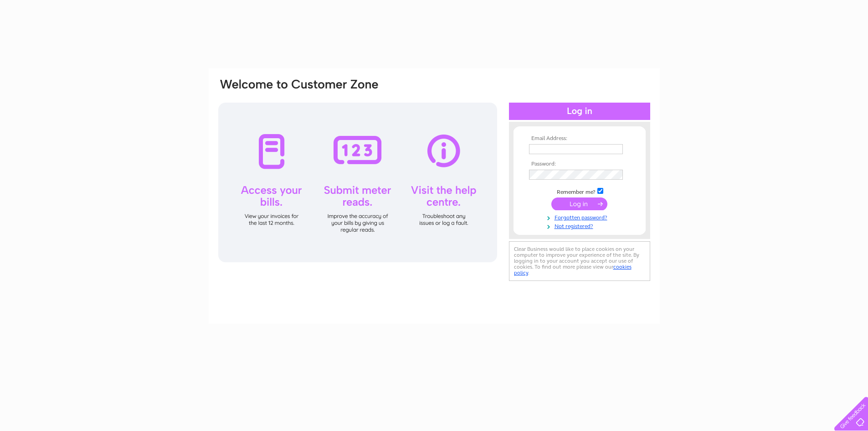  I want to click on th: Password:, so click(580, 164).